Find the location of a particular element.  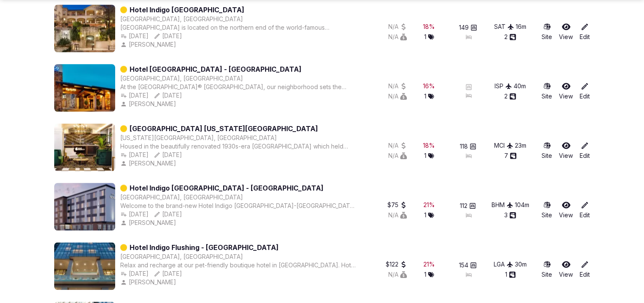

div: SAT is located at coordinates (504, 27).